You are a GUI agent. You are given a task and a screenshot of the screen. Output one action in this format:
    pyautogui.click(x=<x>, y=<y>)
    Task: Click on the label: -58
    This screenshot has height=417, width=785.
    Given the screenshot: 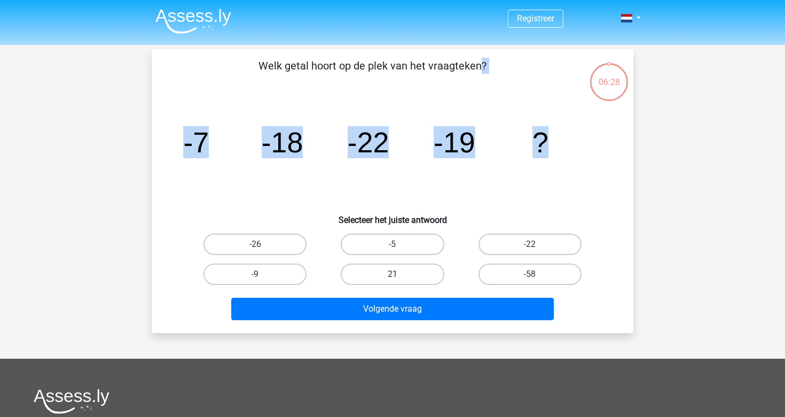 What is the action you would take?
    pyautogui.click(x=530, y=274)
    